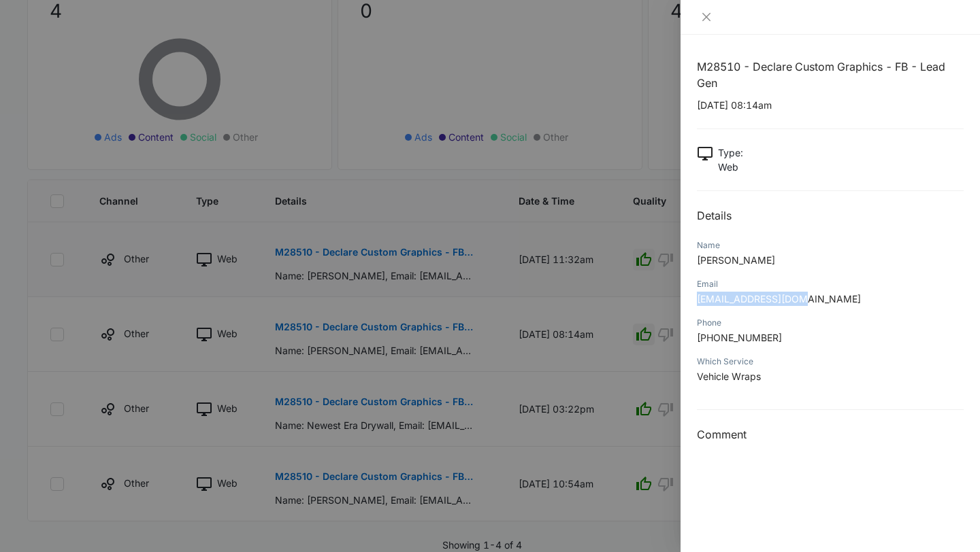 This screenshot has height=552, width=980. Describe the element at coordinates (729, 376) in the screenshot. I see `span: Vehicle Wraps` at that location.